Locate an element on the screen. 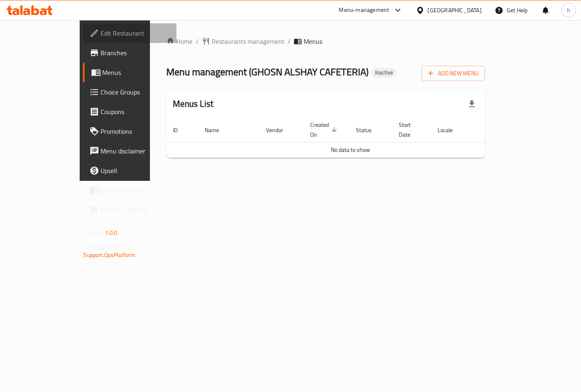 Image resolution: width=581 pixels, height=392 pixels. span: Branches is located at coordinates (135, 53).